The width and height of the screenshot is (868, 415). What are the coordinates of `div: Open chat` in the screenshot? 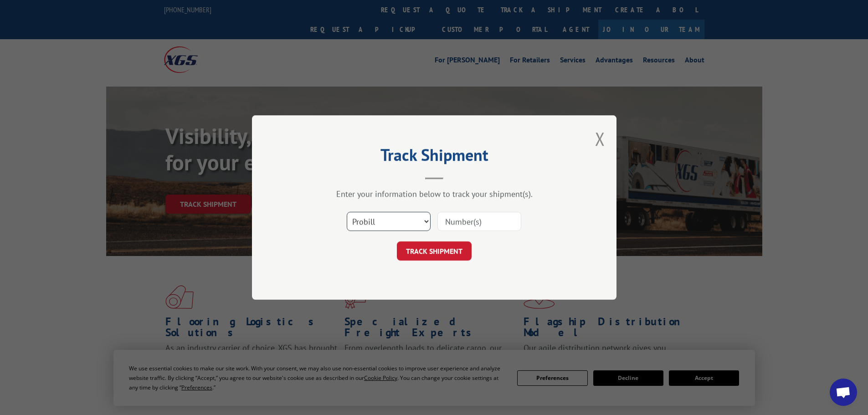 It's located at (843, 392).